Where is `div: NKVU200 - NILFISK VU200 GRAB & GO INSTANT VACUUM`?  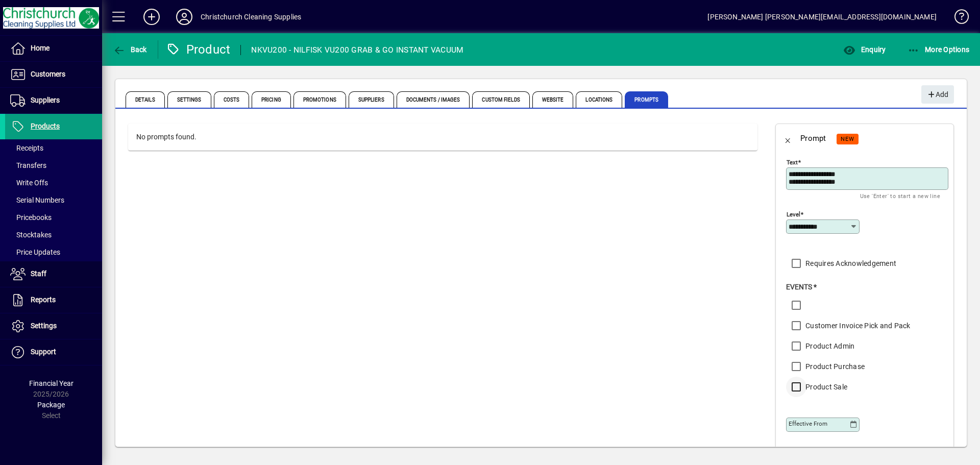 div: NKVU200 - NILFISK VU200 GRAB & GO INSTANT VACUUM is located at coordinates (357, 50).